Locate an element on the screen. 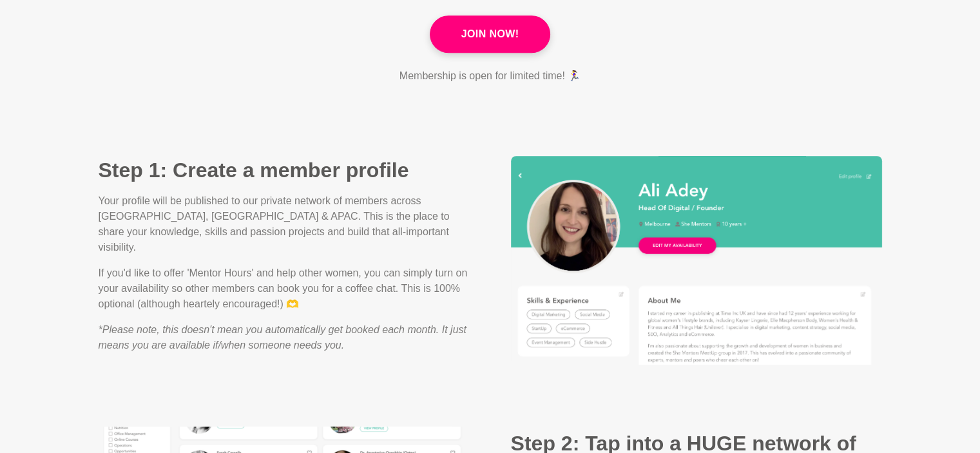 The width and height of the screenshot is (980, 453). img: Step 1: Create a member profile is located at coordinates (696, 260).